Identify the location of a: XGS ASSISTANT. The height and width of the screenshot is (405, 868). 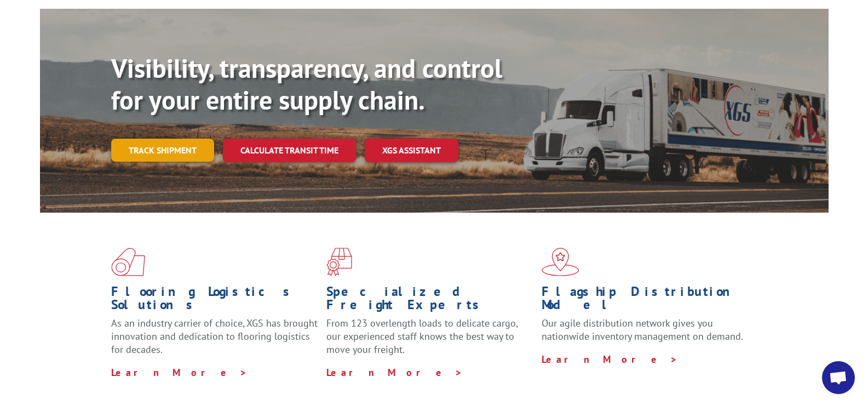
(411, 150).